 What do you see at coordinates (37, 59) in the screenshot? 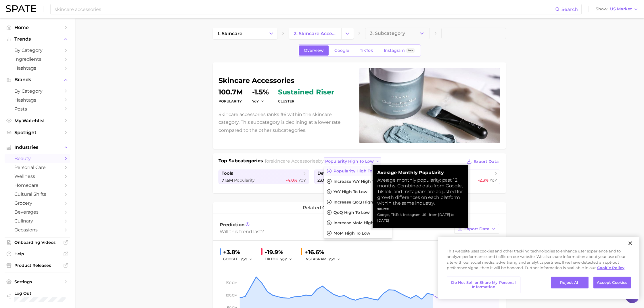
I see `a: Ingredients` at bounding box center [37, 59].